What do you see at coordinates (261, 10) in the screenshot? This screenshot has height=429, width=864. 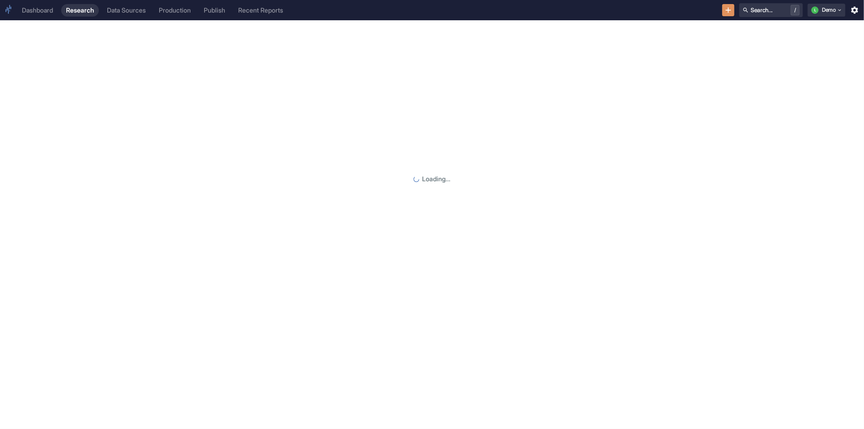 I see `a: Recent Reports` at bounding box center [261, 10].